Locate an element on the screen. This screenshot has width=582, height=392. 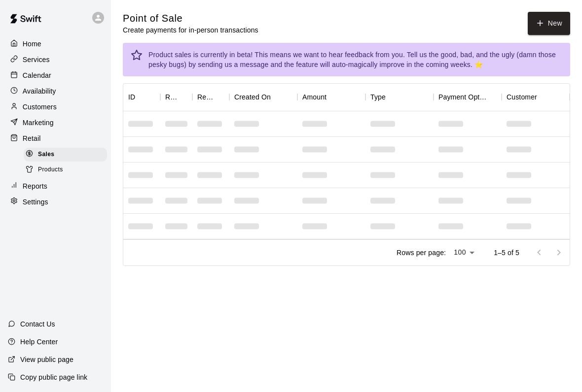
h5: Point of Sale is located at coordinates (190, 19).